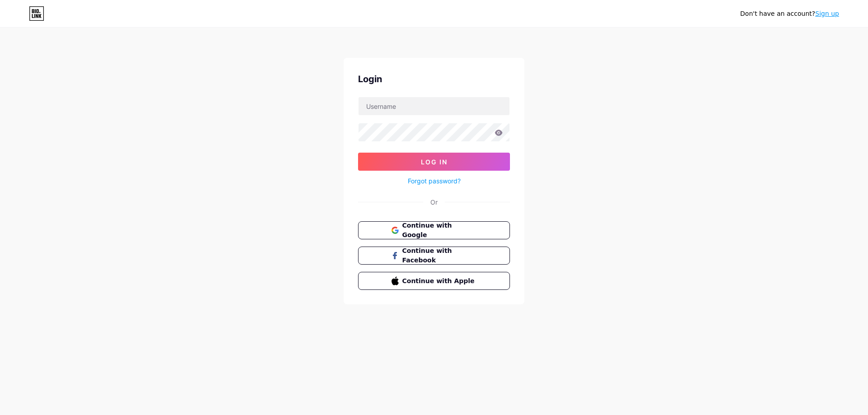 This screenshot has height=415, width=868. I want to click on div: Login, so click(434, 79).